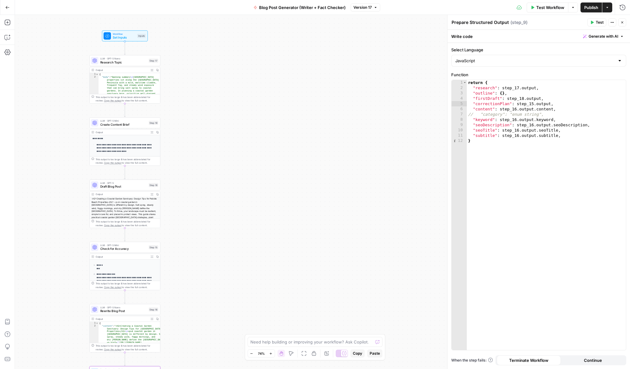 This screenshot has width=630, height=369. What do you see at coordinates (125, 110) in the screenshot?
I see `g: Edge from step_17 to step_19` at bounding box center [125, 110].